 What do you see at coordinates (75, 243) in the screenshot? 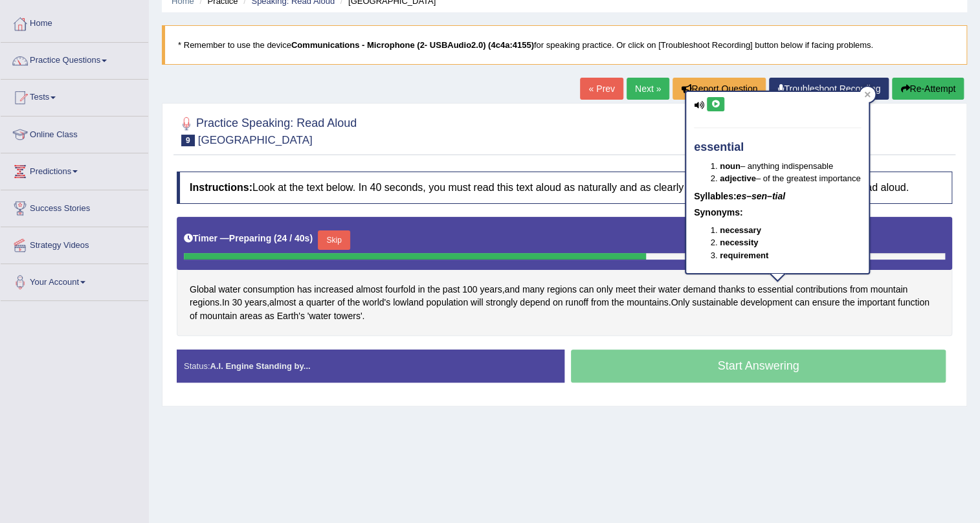
I see `a: Strategy Videos` at bounding box center [75, 243].